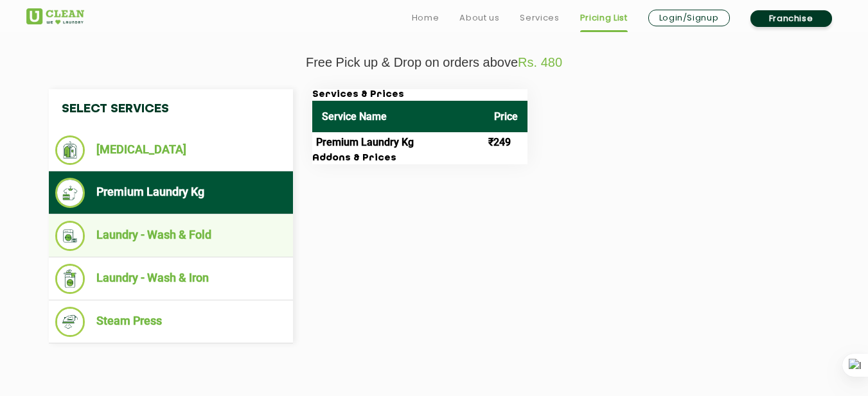  Describe the element at coordinates (539, 18) in the screenshot. I see `a: Services` at that location.